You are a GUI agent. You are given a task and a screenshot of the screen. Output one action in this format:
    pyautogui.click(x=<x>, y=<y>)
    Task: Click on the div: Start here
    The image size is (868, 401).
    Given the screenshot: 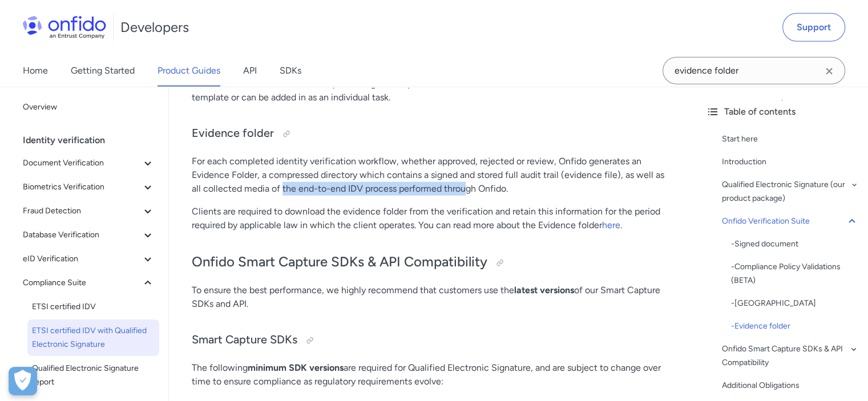 What is the action you would take?
    pyautogui.click(x=791, y=139)
    